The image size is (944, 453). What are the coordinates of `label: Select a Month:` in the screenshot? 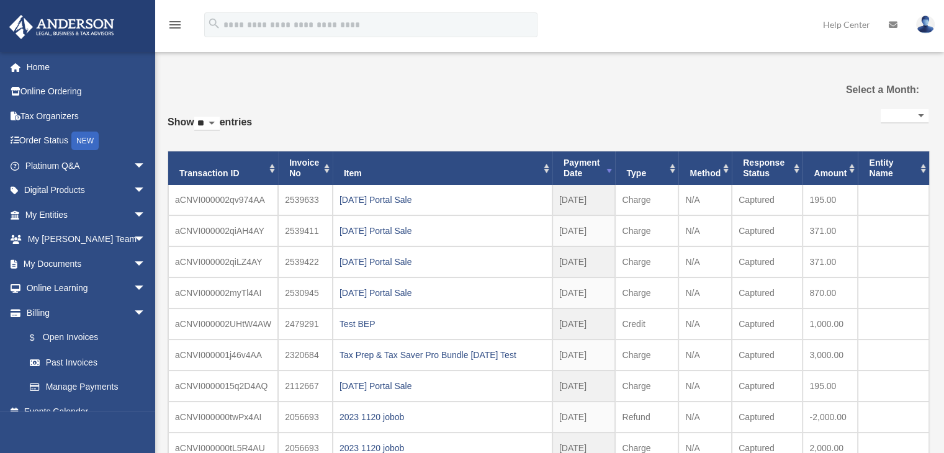 It's located at (865, 90).